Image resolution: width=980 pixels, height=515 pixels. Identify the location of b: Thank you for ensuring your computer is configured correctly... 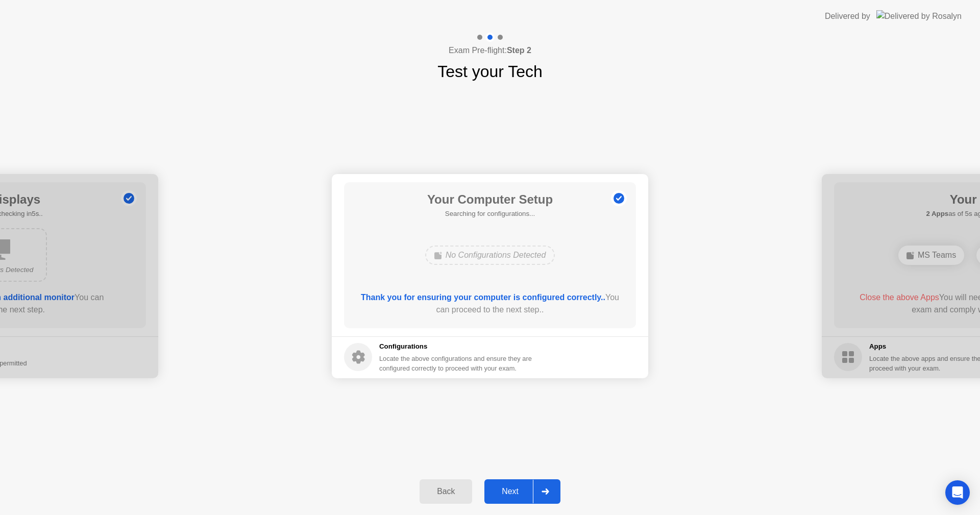
(483, 297).